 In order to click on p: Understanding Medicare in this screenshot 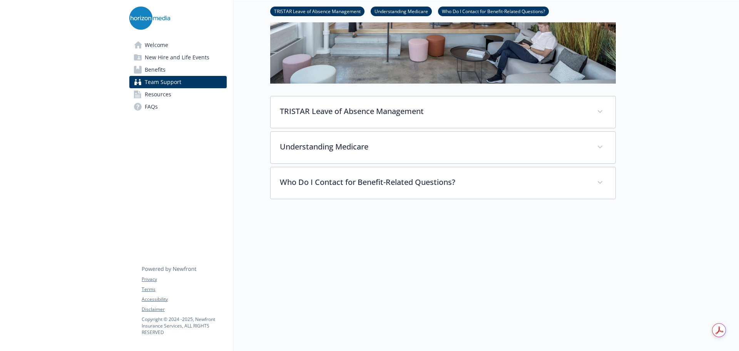, I will do `click(434, 147)`.